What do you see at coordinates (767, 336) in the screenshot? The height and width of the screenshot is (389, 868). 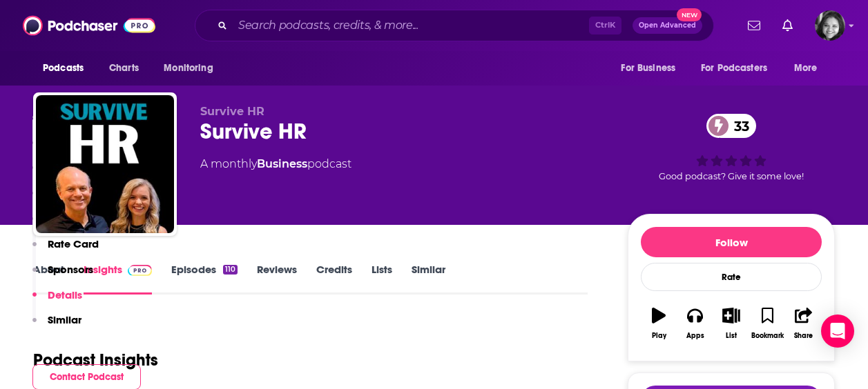 I see `div: Bookmark` at bounding box center [767, 336].